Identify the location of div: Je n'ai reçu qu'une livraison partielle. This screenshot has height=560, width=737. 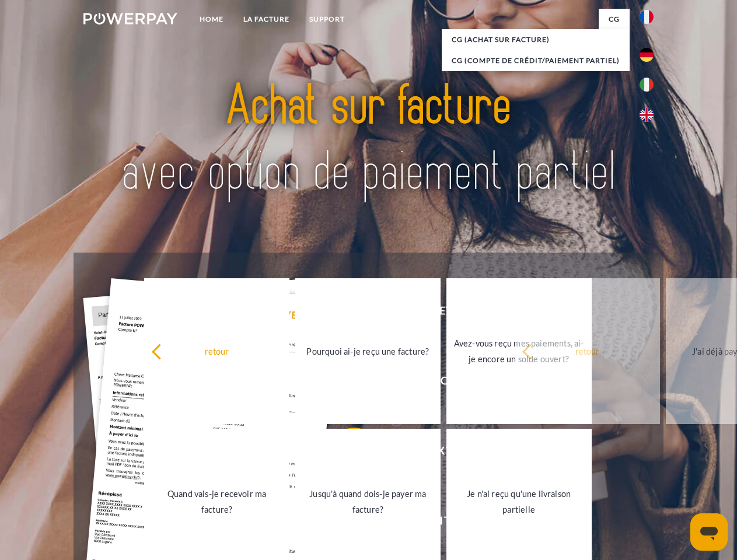
(519, 502).